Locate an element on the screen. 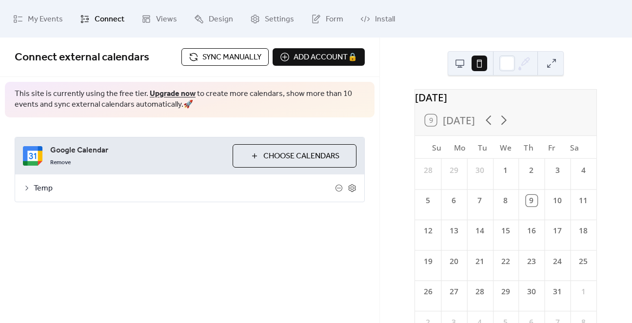 The width and height of the screenshot is (632, 323). div: 22 is located at coordinates (506, 261).